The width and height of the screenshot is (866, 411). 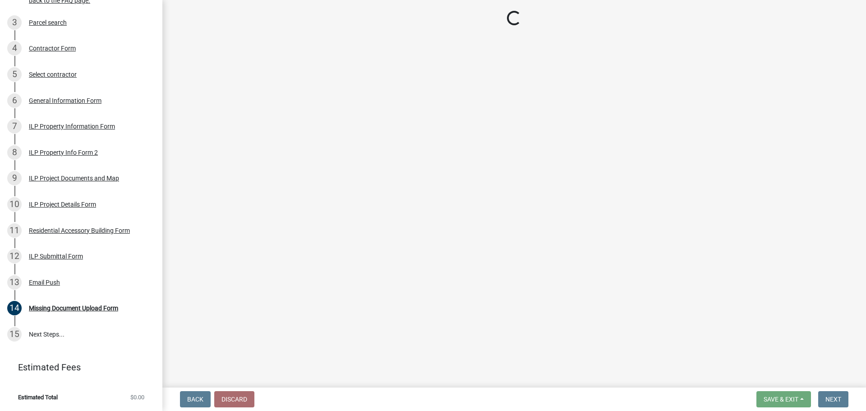 I want to click on div: ILP Property Info Form 2, so click(x=63, y=152).